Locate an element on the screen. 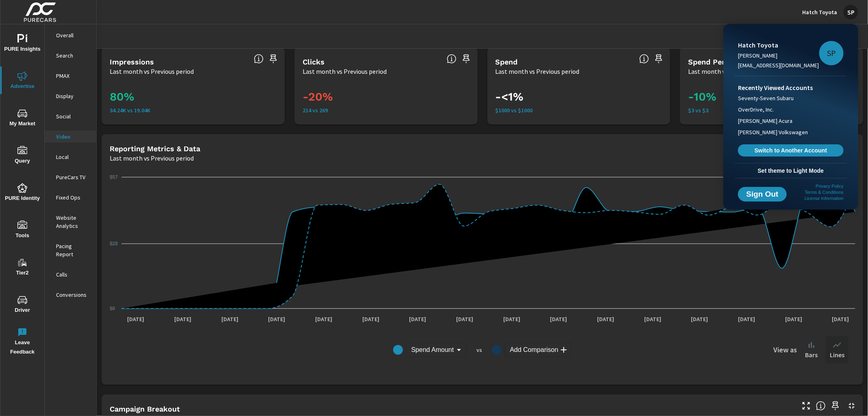 This screenshot has height=416, width=868. button: Set theme to Light Mode is located at coordinates (791, 171).